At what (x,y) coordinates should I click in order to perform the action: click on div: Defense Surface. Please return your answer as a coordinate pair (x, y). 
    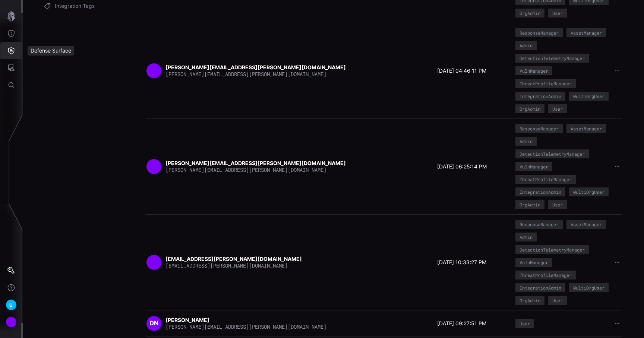
    Looking at the image, I should click on (51, 51).